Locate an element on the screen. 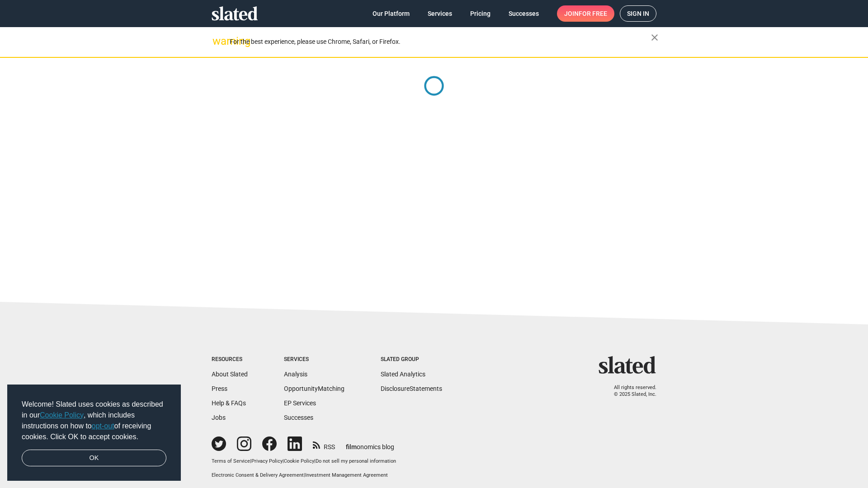 This screenshot has width=868, height=488. span: Welcome! Slated uses cookies as described in our , which includes instructions on how to of recei... is located at coordinates (95, 421).